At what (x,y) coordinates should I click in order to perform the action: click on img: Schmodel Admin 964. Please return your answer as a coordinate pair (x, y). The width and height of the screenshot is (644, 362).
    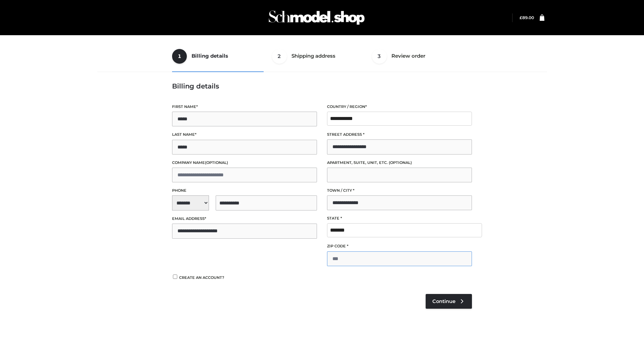
    Looking at the image, I should click on (316, 17).